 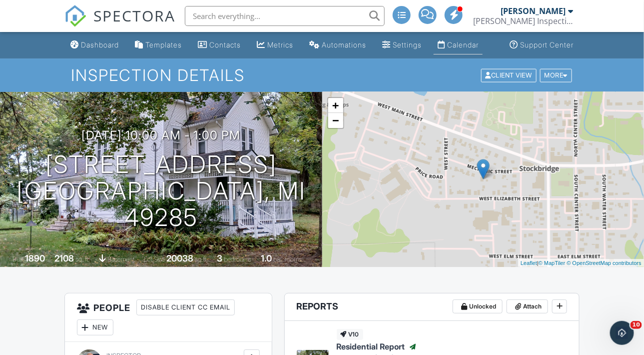 I want to click on div: 3, so click(x=220, y=258).